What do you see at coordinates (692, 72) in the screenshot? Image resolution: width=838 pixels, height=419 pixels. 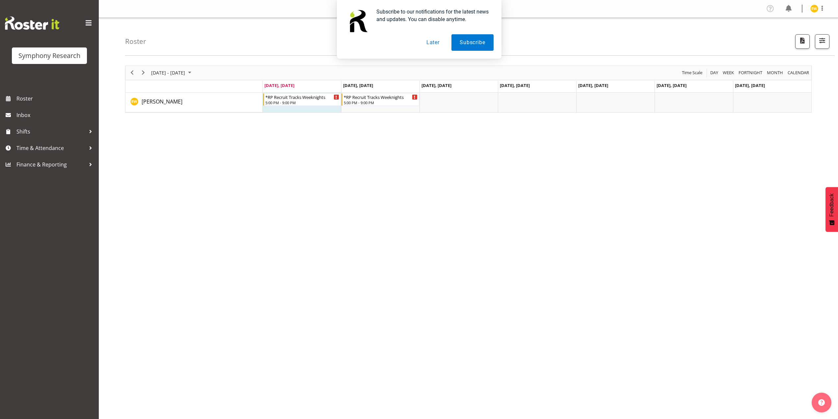 I see `span: Time Scale` at bounding box center [692, 72].